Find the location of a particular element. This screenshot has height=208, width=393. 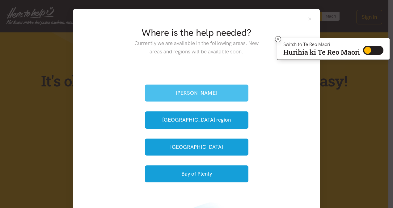

button: Close is located at coordinates (309, 19).